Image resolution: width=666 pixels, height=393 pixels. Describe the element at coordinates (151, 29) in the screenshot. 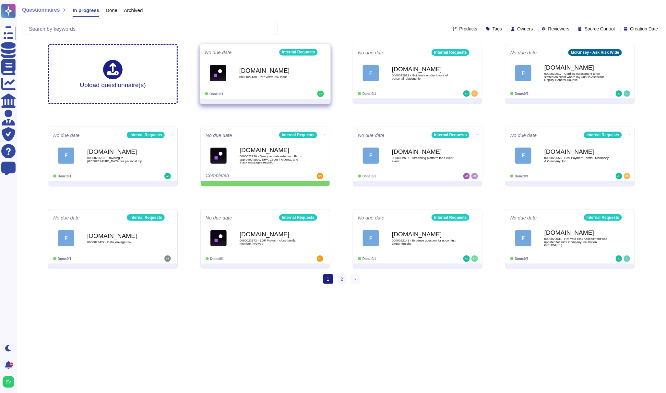

I see `input: Search by keywords` at that location.